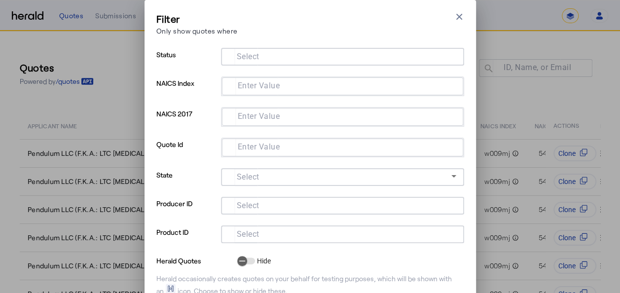 The image size is (620, 293). What do you see at coordinates (186, 153) in the screenshot?
I see `p: Quote Id` at bounding box center [186, 153].